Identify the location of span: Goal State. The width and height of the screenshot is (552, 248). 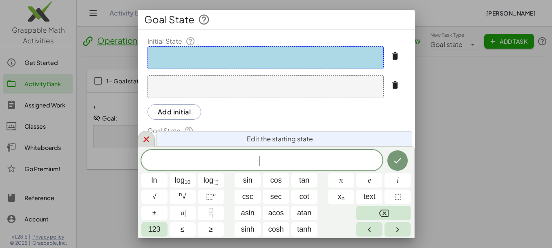
(169, 20).